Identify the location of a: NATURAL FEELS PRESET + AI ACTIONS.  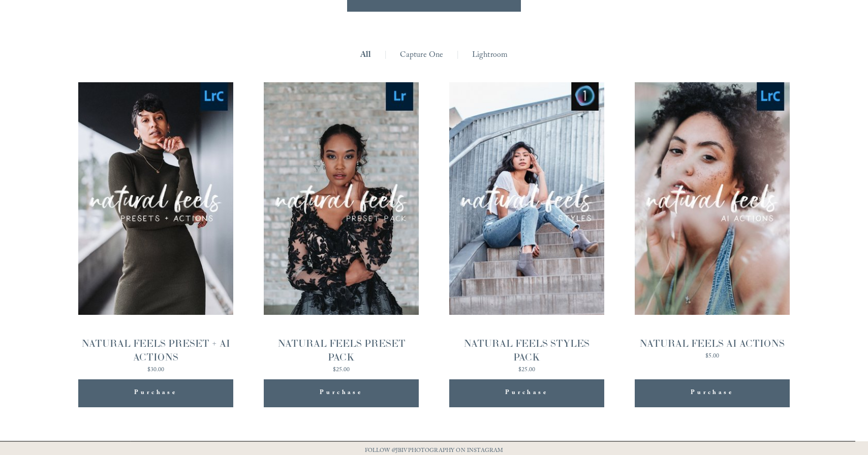
(155, 228).